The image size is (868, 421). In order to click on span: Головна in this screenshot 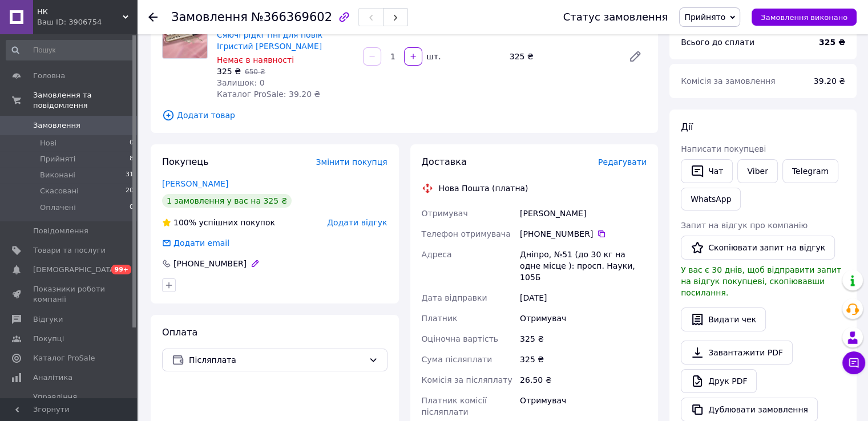, I will do `click(49, 76)`.